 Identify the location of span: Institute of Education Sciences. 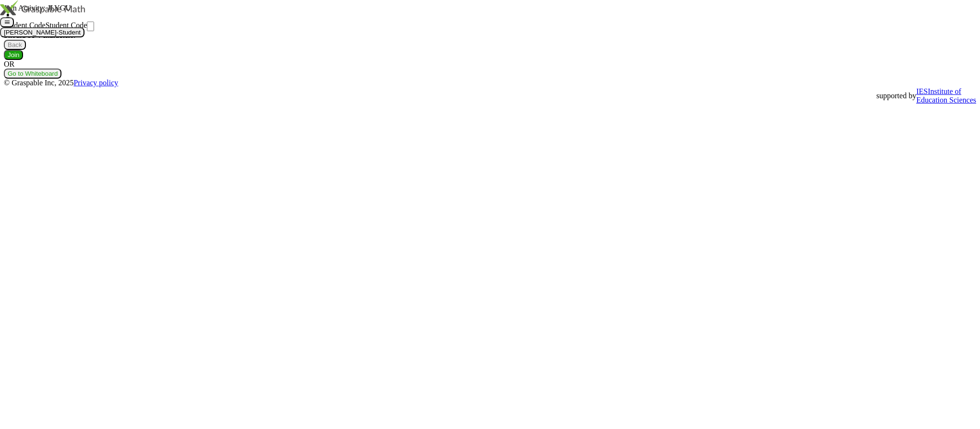
(945, 95).